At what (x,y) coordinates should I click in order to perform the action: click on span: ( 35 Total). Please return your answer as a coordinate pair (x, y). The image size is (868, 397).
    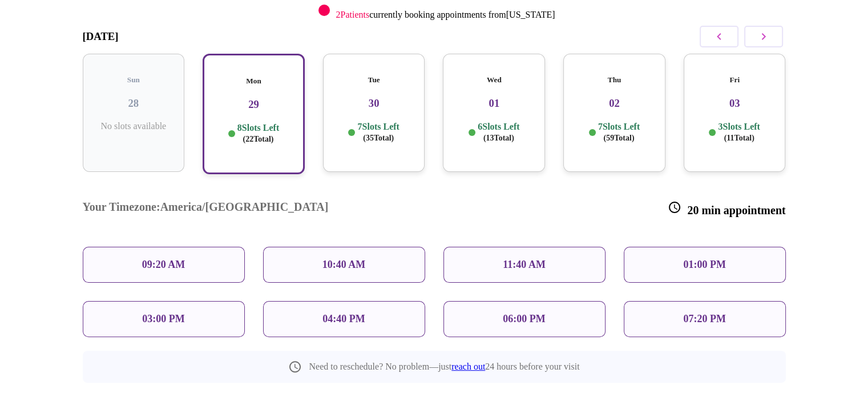
    Looking at the image, I should click on (379, 138).